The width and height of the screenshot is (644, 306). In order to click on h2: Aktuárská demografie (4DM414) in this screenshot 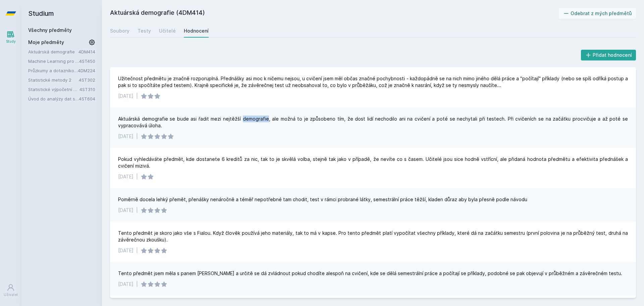, I will do `click(335, 13)`.